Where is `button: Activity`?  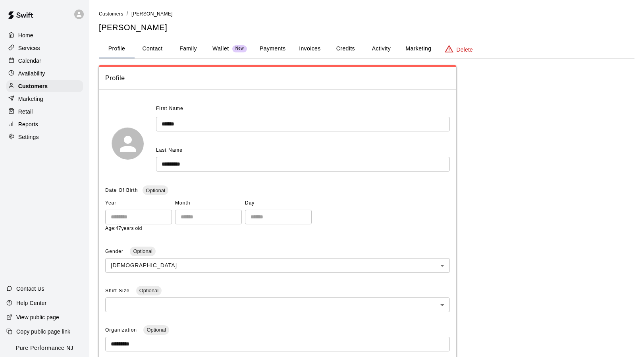
button: Activity is located at coordinates (381, 49).